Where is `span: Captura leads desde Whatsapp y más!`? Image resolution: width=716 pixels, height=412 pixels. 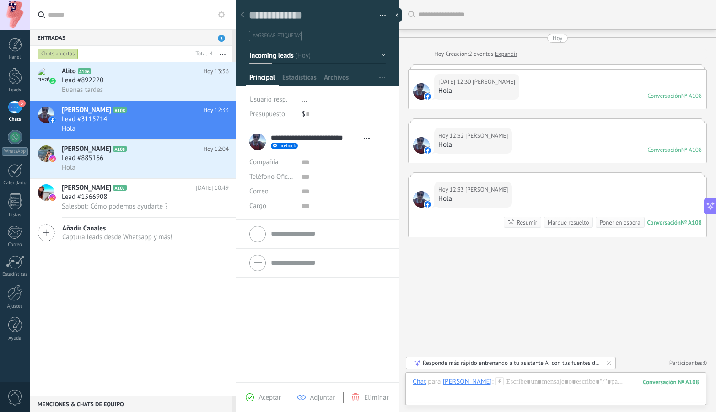
span: Captura leads desde Whatsapp y más! is located at coordinates (117, 237).